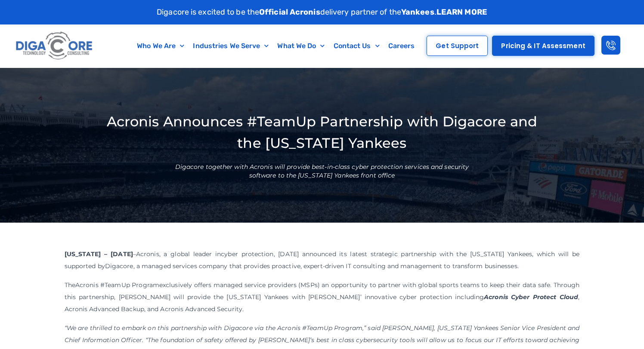  I want to click on a: Acronis #TeamUp Program, so click(117, 285).